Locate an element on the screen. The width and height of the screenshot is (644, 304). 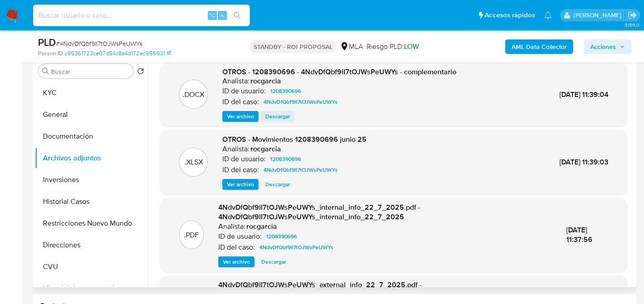
span: Accesos rápidos is located at coordinates (510, 15).